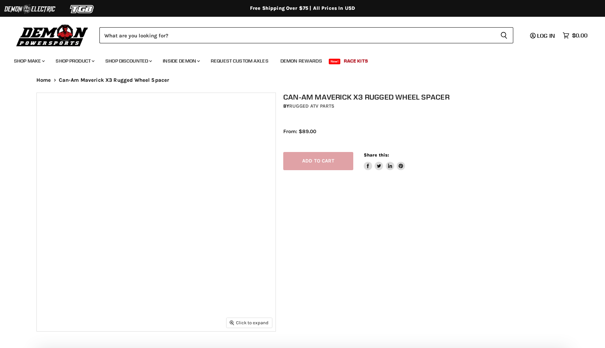 The height and width of the screenshot is (348, 605). I want to click on a: Shop Discounted, so click(128, 61).